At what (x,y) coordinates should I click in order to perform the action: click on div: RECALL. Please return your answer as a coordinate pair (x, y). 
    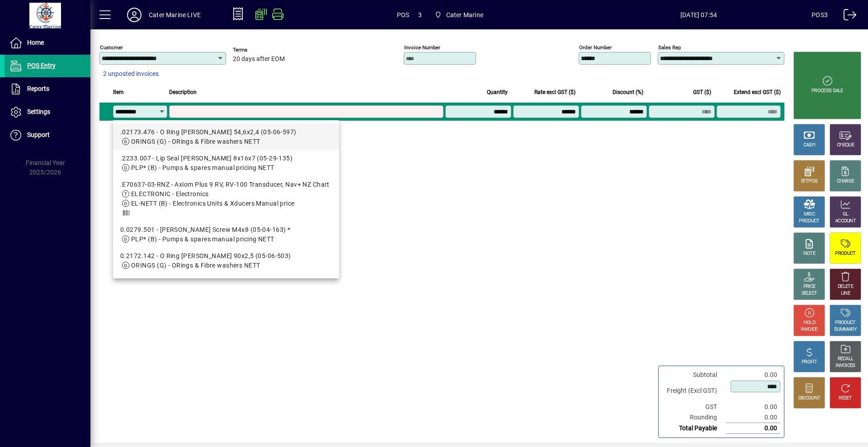
    Looking at the image, I should click on (845, 359).